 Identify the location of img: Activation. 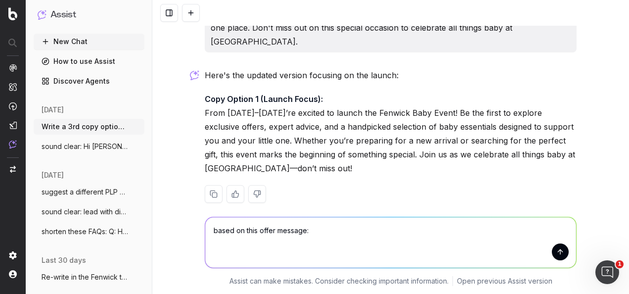
(13, 106).